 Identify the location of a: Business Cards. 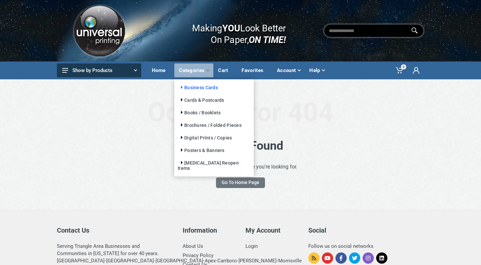
(198, 88).